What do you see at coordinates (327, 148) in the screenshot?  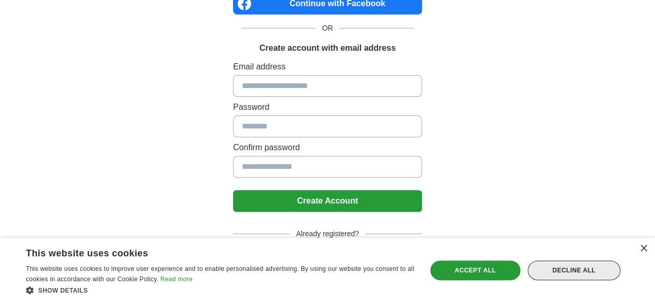 I see `label: Confirm password` at bounding box center [327, 148].